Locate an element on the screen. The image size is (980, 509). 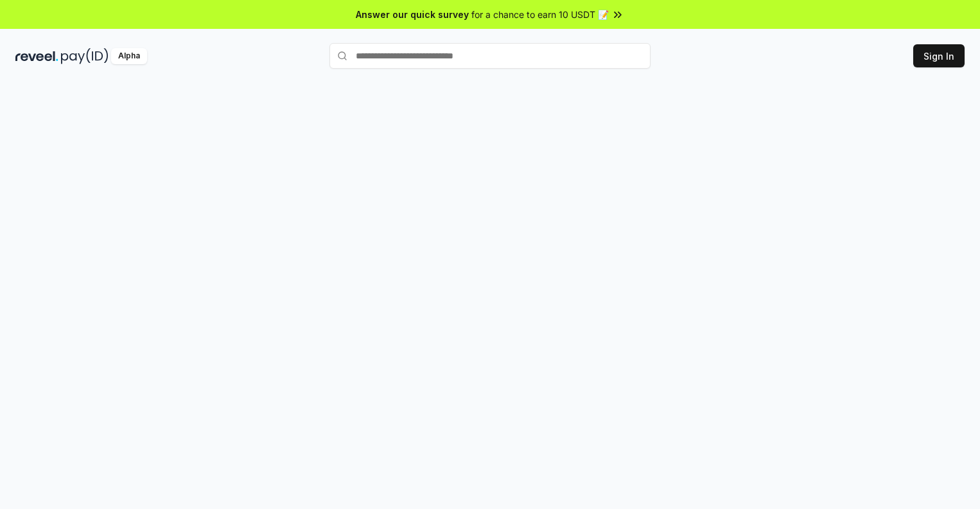
img: pay_id is located at coordinates (85, 56).